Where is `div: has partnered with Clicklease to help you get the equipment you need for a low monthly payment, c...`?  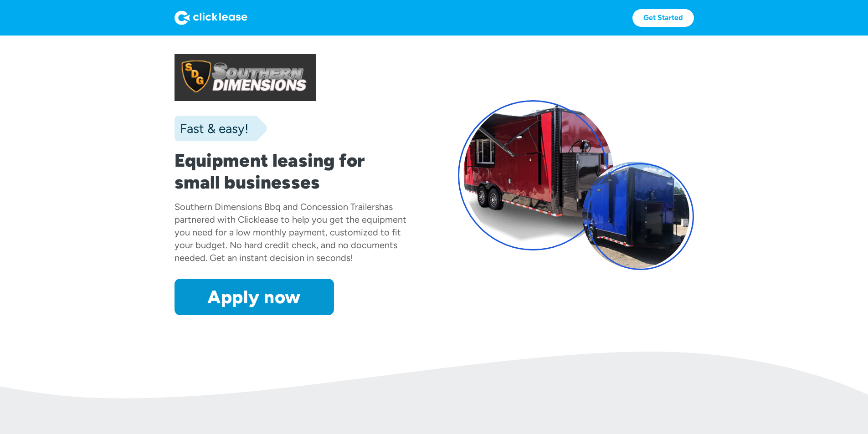 div: has partnered with Clicklease to help you get the equipment you need for a low monthly payment, c... is located at coordinates (290, 232).